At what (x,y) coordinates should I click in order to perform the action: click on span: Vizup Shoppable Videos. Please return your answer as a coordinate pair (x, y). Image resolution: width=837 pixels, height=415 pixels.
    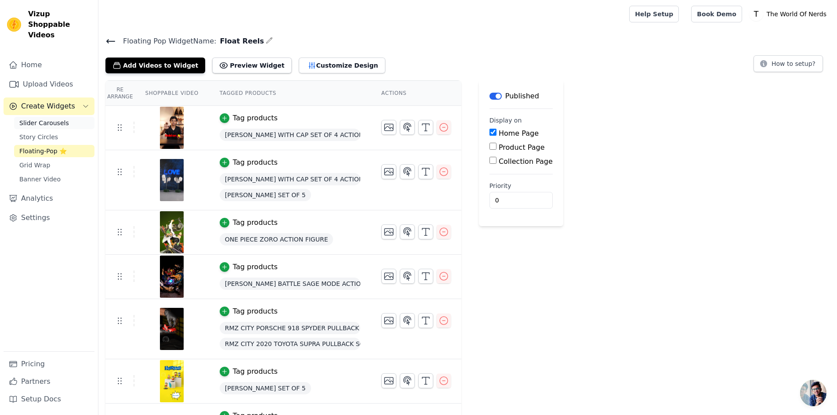
    Looking at the image, I should click on (59, 25).